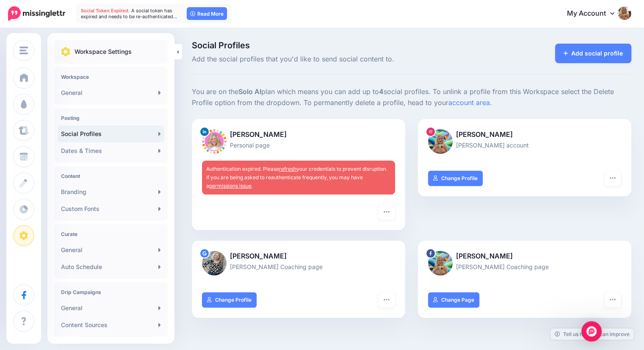  What do you see at coordinates (249, 91) in the screenshot?
I see `b: Solo AI` at bounding box center [249, 91].